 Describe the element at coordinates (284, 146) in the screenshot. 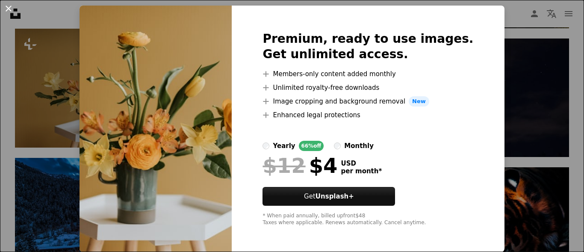

I see `div: yearly` at that location.